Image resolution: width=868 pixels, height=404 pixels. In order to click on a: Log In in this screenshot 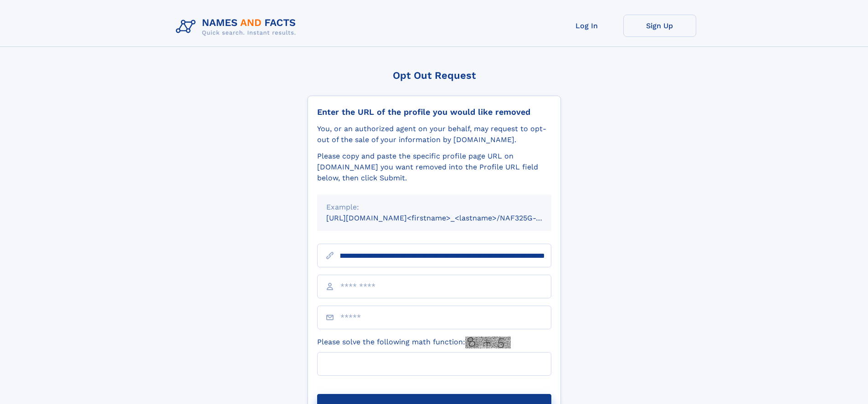, I will do `click(586, 26)`.